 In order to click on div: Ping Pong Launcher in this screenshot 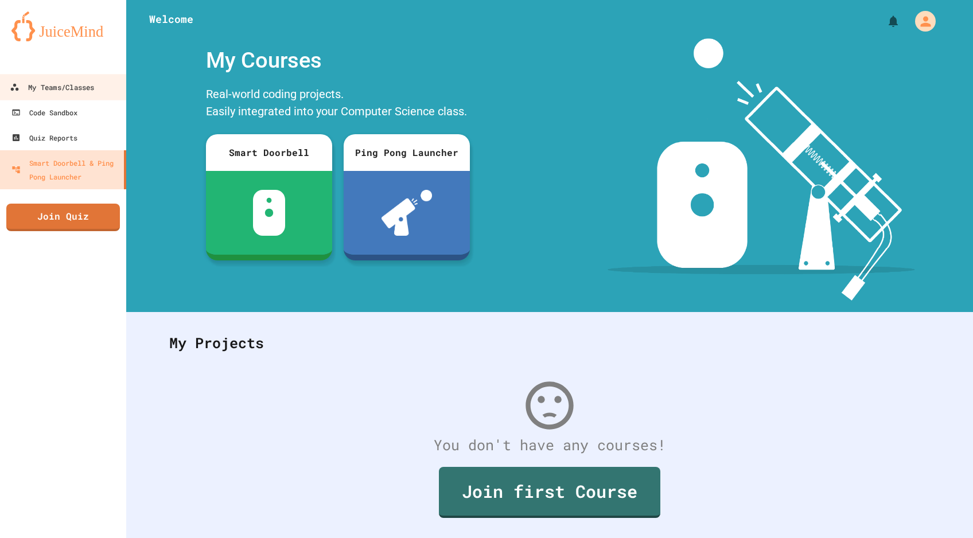, I will do `click(407, 153)`.